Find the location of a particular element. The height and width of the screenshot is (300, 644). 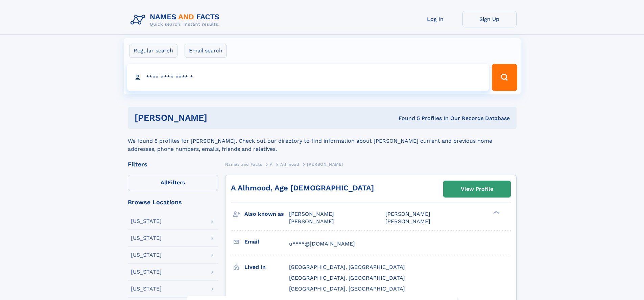

input: search input is located at coordinates (308, 78).